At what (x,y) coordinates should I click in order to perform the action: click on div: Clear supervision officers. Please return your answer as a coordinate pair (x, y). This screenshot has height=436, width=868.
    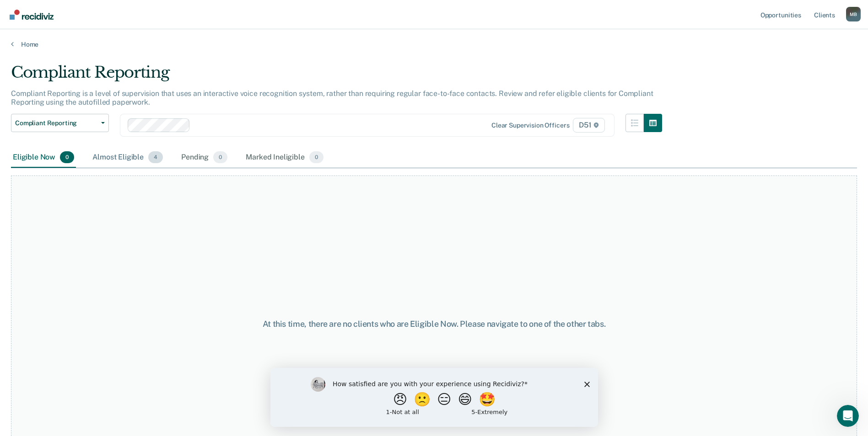
    Looking at the image, I should click on (531, 125).